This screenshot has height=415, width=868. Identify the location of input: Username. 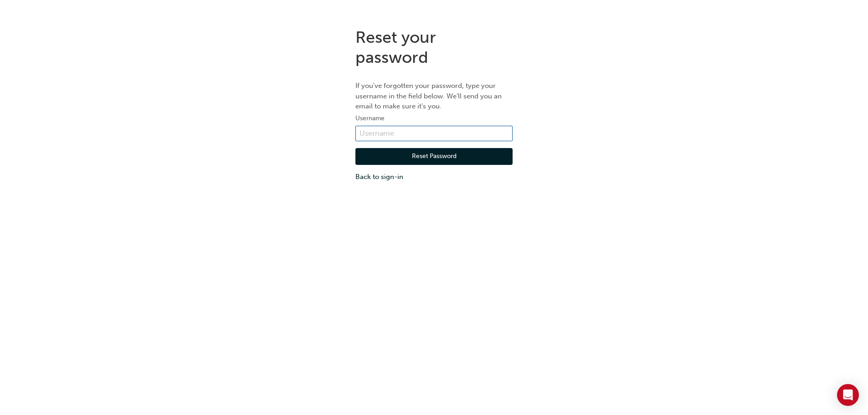
(434, 134).